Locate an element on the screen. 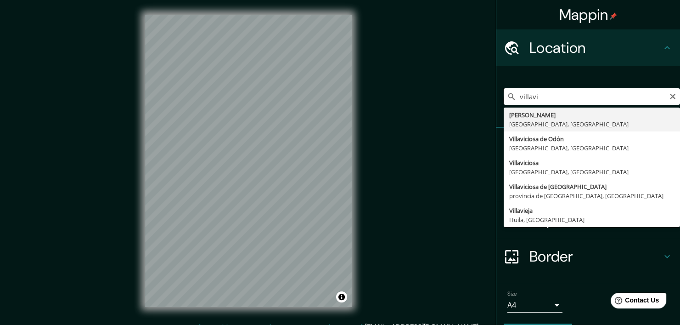 This screenshot has height=325, width=680. img: pin-icon.png is located at coordinates (614, 16).